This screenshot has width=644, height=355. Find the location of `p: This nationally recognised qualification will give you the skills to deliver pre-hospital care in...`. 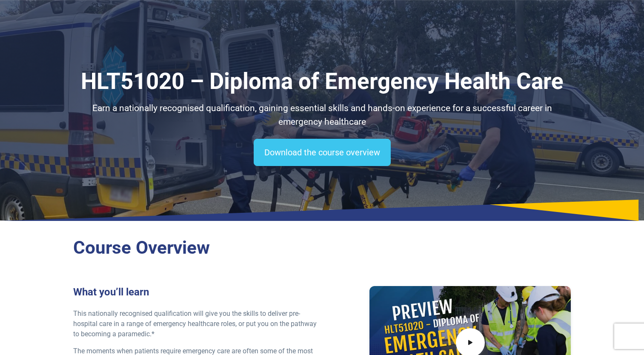

p: This nationally recognised qualification will give you the skills to deliver pre-hospital care in... is located at coordinates (195, 324).